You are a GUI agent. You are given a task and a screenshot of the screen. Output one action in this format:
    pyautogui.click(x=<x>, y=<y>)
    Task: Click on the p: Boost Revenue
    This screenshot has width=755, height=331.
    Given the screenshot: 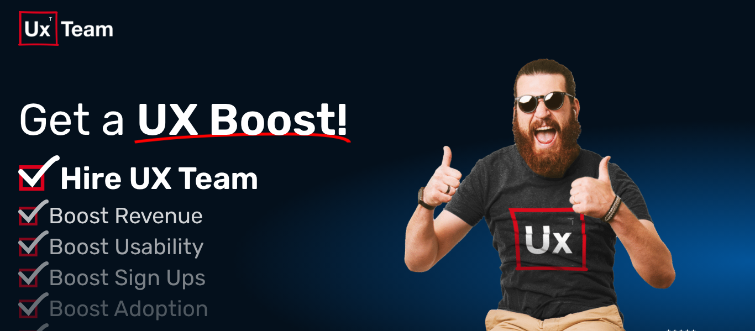 What is the action you would take?
    pyautogui.click(x=223, y=216)
    